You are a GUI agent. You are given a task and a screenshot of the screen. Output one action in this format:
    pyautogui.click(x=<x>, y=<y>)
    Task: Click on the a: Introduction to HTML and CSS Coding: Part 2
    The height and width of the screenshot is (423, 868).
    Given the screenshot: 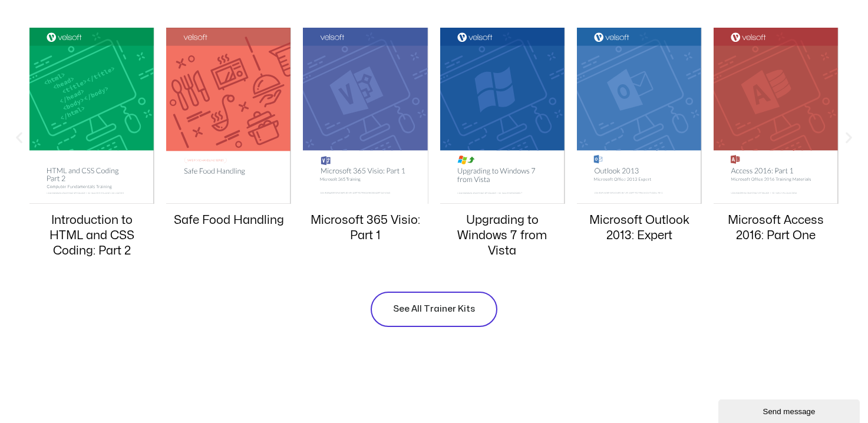 What is the action you would take?
    pyautogui.click(x=92, y=235)
    